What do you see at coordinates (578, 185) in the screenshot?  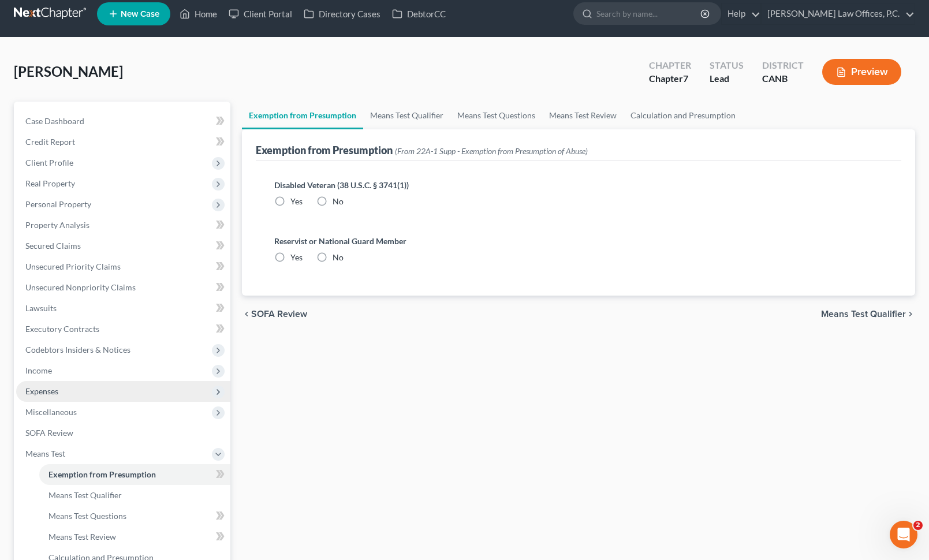 I see `label: Disabled Veteran (38 U.S.C. § 3741(1))` at bounding box center [578, 185].